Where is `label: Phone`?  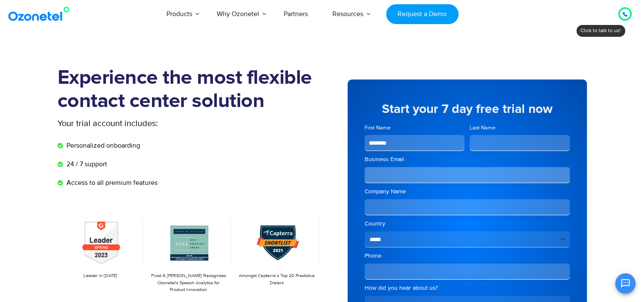
label: Phone is located at coordinates (467, 256).